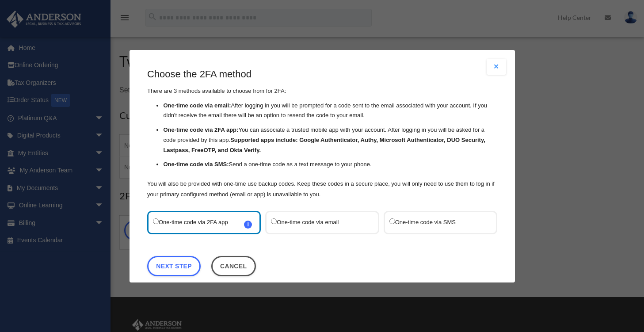 The image size is (644, 332). What do you see at coordinates (324, 144) in the screenshot?
I see `strong: Supported apps include: Google Authenticator, Authy, Microsoft Authenticator, DUO Security, Lastp...` at bounding box center [324, 144].